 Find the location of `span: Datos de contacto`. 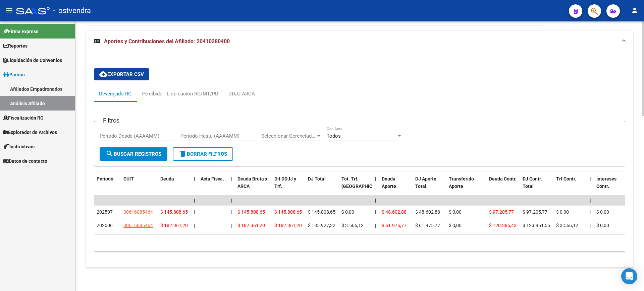

span: Datos de contacto is located at coordinates (26, 161).